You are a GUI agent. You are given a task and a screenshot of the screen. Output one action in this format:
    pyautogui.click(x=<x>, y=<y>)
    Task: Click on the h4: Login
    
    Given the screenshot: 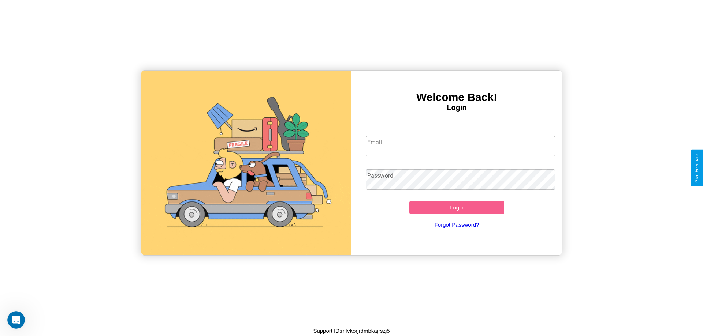 What is the action you would take?
    pyautogui.click(x=457, y=108)
    